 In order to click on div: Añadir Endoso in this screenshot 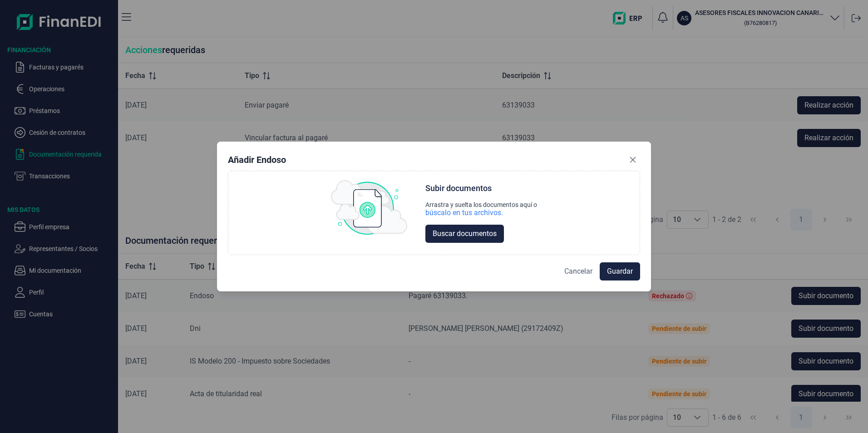, I will do `click(257, 160)`.